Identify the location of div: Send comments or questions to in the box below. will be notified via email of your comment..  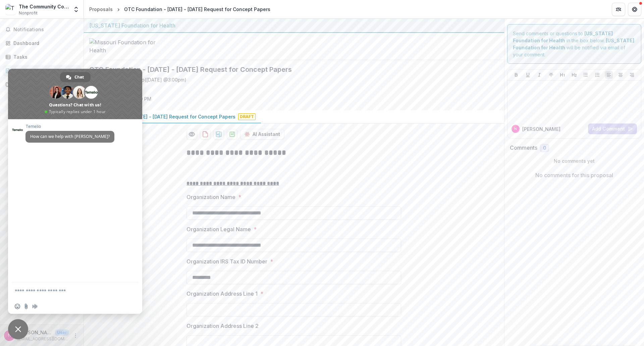
(574, 44).